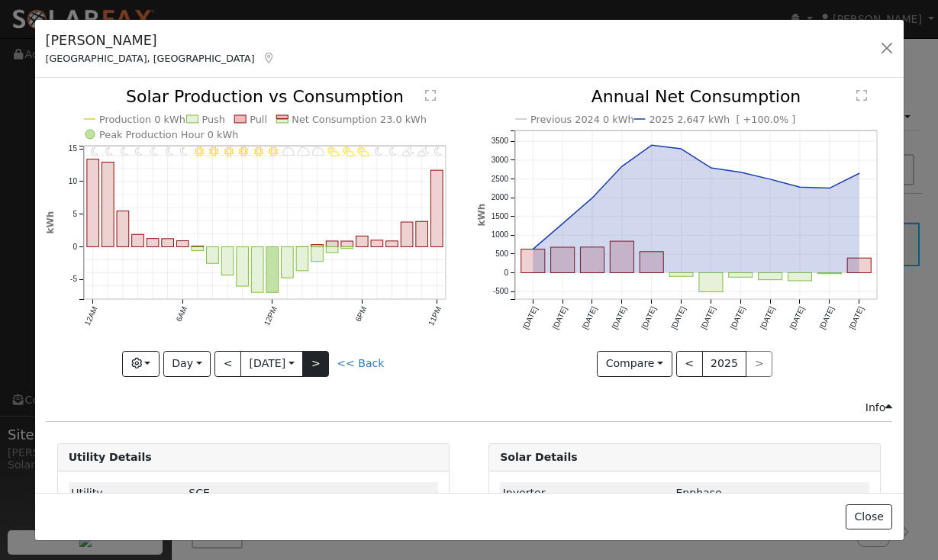 This screenshot has height=560, width=938. Describe the element at coordinates (288, 152) in the screenshot. I see `i: 1PM - MostlyCloudy` at that location.